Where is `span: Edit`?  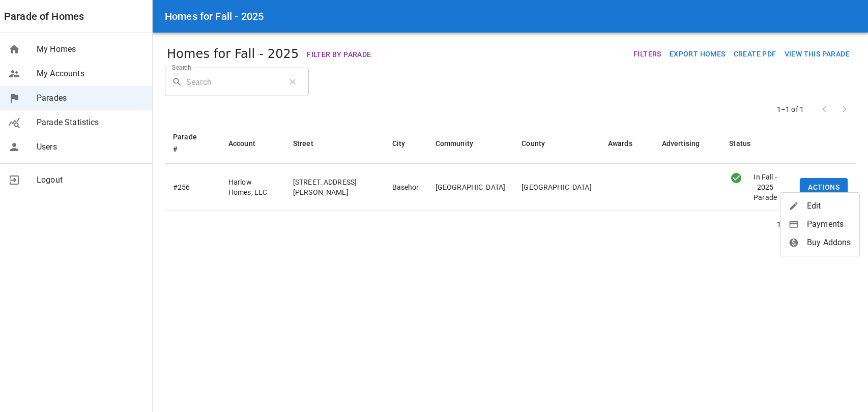 span: Edit is located at coordinates (829, 206).